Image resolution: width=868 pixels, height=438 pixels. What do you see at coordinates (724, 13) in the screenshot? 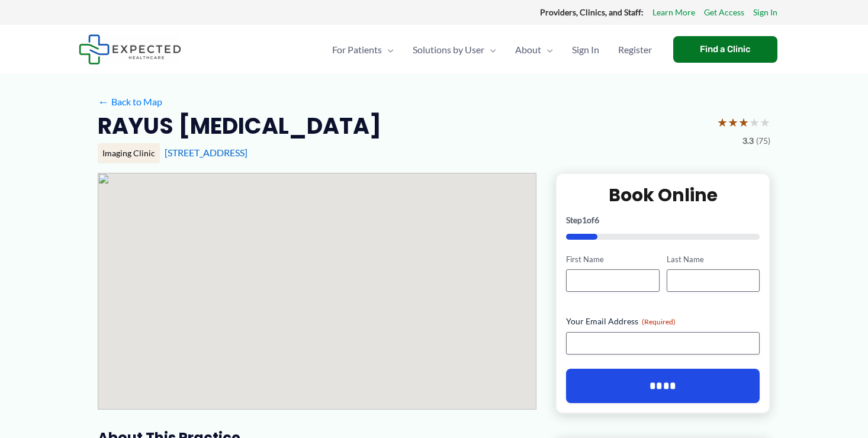
I see `a: Get Access` at bounding box center [724, 13].